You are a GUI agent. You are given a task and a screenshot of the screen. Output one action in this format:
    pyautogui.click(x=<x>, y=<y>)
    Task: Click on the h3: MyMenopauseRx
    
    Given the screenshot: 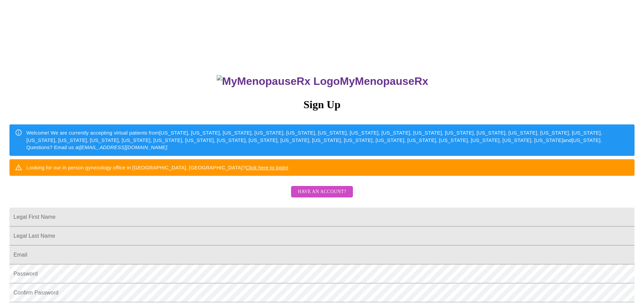 What is the action you would take?
    pyautogui.click(x=323, y=81)
    